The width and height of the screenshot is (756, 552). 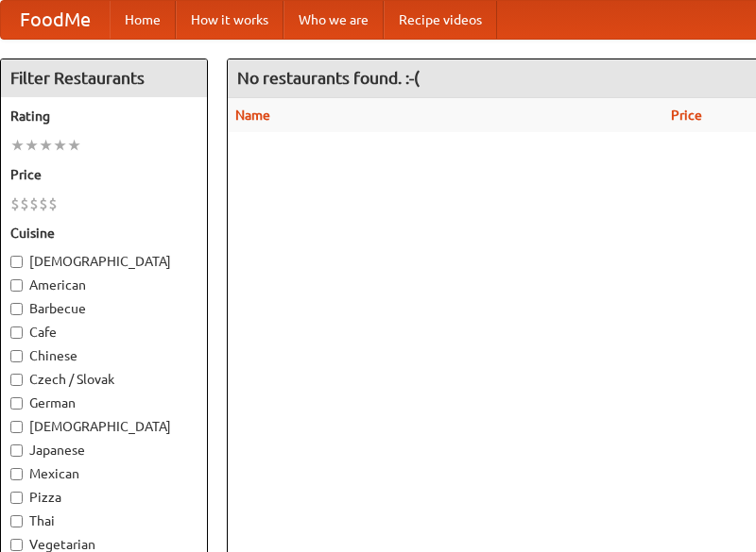 What do you see at coordinates (440, 20) in the screenshot?
I see `a: Recipe videos` at bounding box center [440, 20].